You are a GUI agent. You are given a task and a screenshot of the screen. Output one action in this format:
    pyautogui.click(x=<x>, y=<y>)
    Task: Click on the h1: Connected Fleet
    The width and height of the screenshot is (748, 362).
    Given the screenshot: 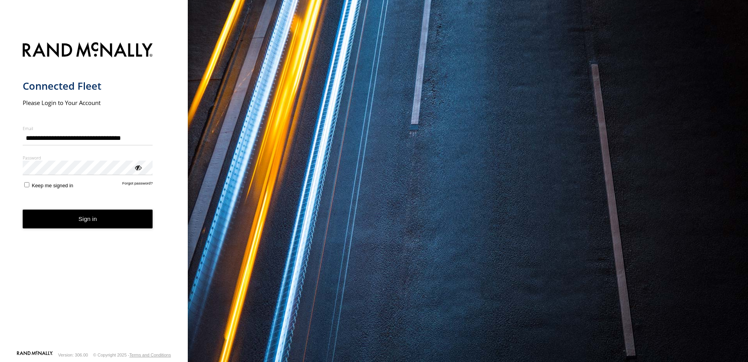 What is the action you would take?
    pyautogui.click(x=88, y=86)
    